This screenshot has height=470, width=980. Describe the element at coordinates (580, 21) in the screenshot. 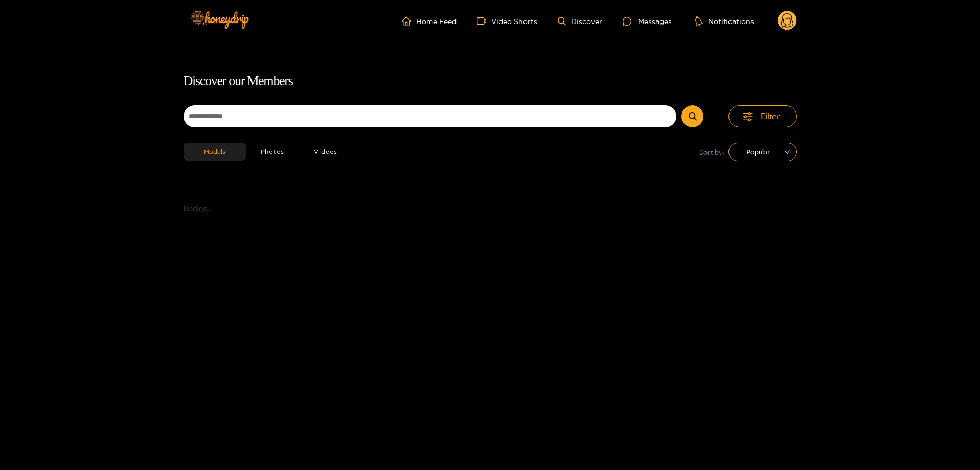

I see `a: Discover` at that location.